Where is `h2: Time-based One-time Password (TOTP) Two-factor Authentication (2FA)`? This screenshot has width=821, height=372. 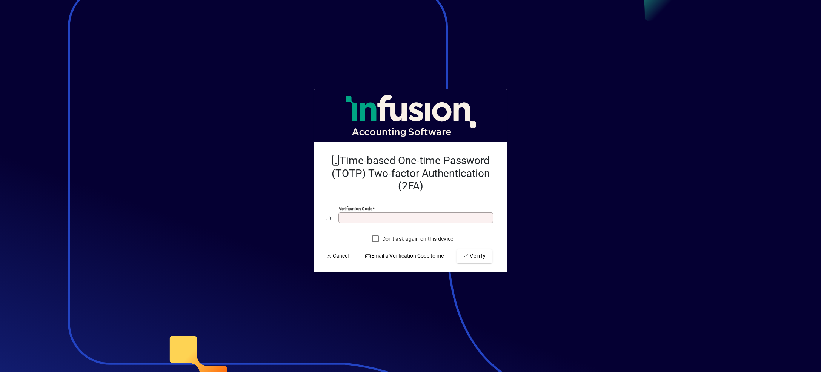 h2: Time-based One-time Password (TOTP) Two-factor Authentication (2FA) is located at coordinates (411, 173).